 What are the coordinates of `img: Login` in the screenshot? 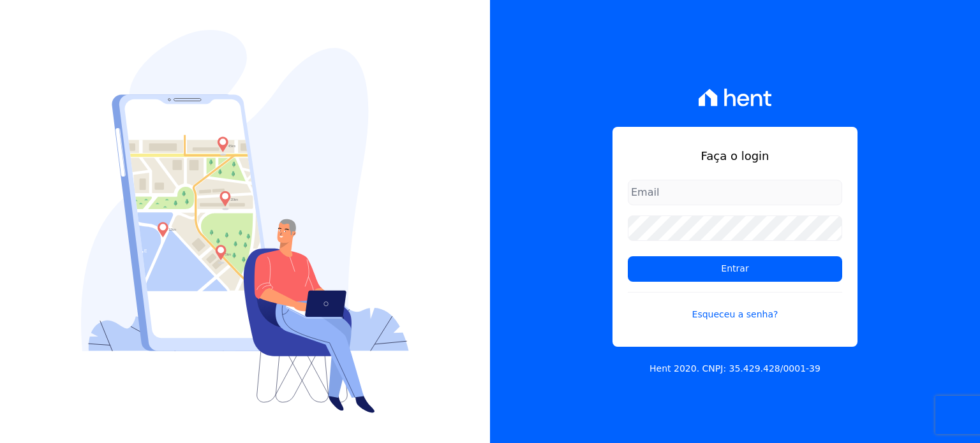 It's located at (245, 221).